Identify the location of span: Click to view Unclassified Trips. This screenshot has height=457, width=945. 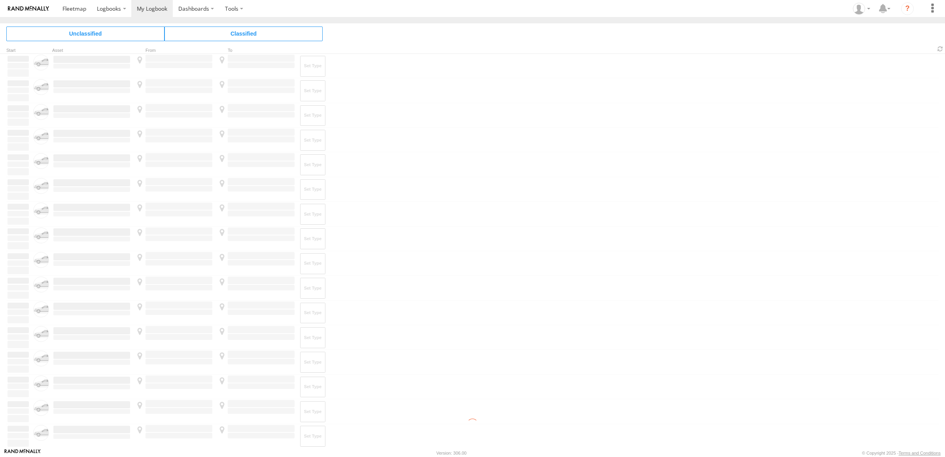
(85, 34).